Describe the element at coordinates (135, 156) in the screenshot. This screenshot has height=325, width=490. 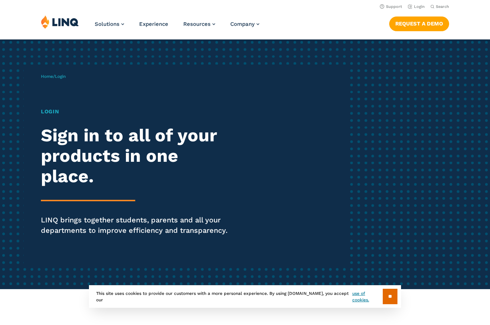
I see `h2: Sign in to all of your products in one place.` at that location.